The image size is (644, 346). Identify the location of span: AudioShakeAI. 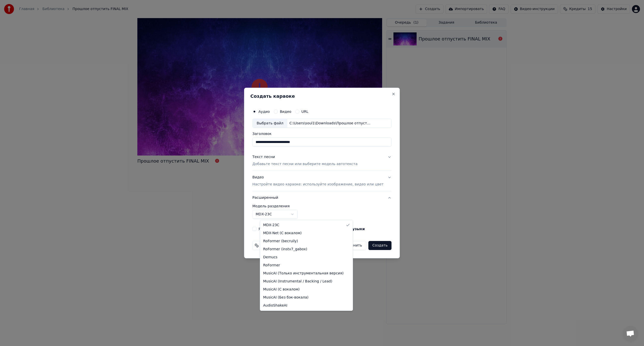
(275, 306).